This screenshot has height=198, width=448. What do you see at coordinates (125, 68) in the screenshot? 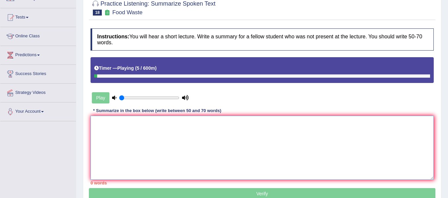
I see `h5: Timer —` at bounding box center [125, 68].